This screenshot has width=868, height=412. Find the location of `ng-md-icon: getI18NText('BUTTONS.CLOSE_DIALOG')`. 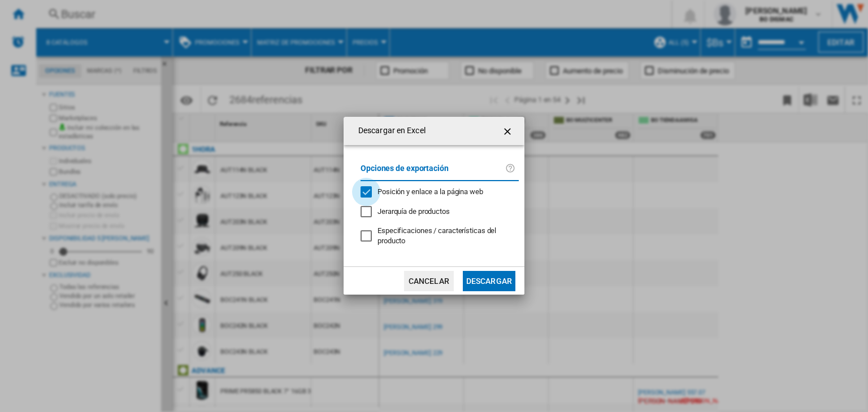

ng-md-icon: getI18NText('BUTTONS.CLOSE_DIALOG') is located at coordinates (509, 132).